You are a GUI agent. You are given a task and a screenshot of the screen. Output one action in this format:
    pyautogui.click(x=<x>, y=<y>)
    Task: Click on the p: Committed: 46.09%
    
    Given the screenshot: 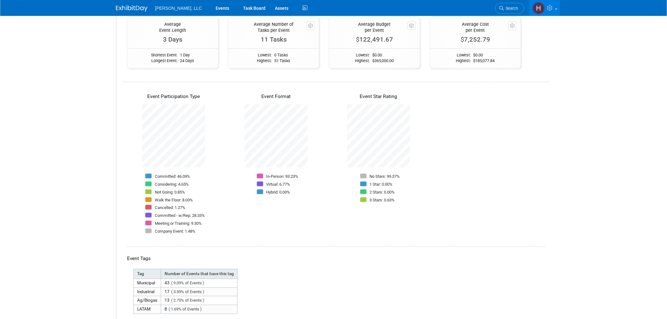 What is the action you would take?
    pyautogui.click(x=172, y=176)
    